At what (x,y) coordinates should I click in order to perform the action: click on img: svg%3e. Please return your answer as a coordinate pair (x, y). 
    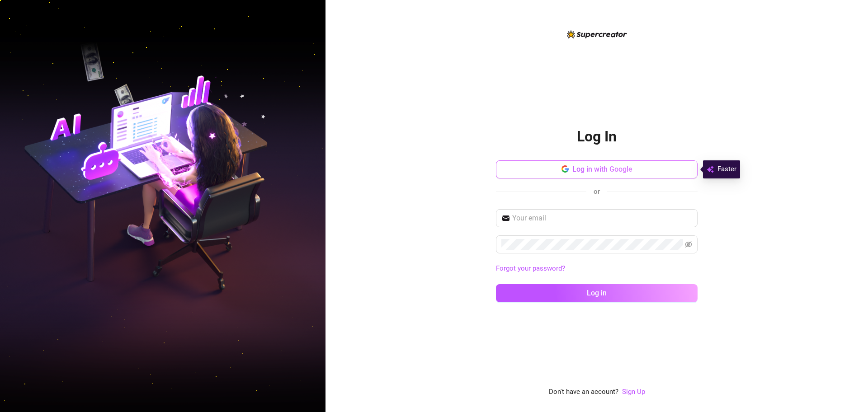
    Looking at the image, I should click on (710, 170).